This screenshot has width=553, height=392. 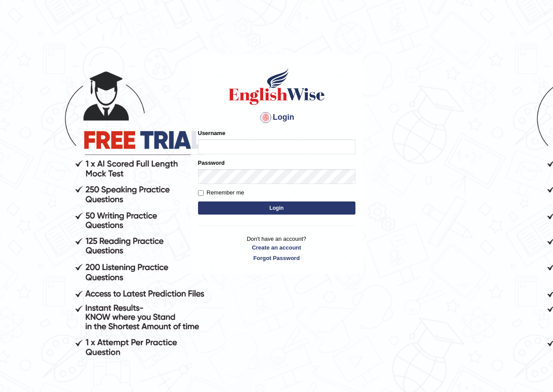 I want to click on p: Don't have an account?, so click(x=277, y=248).